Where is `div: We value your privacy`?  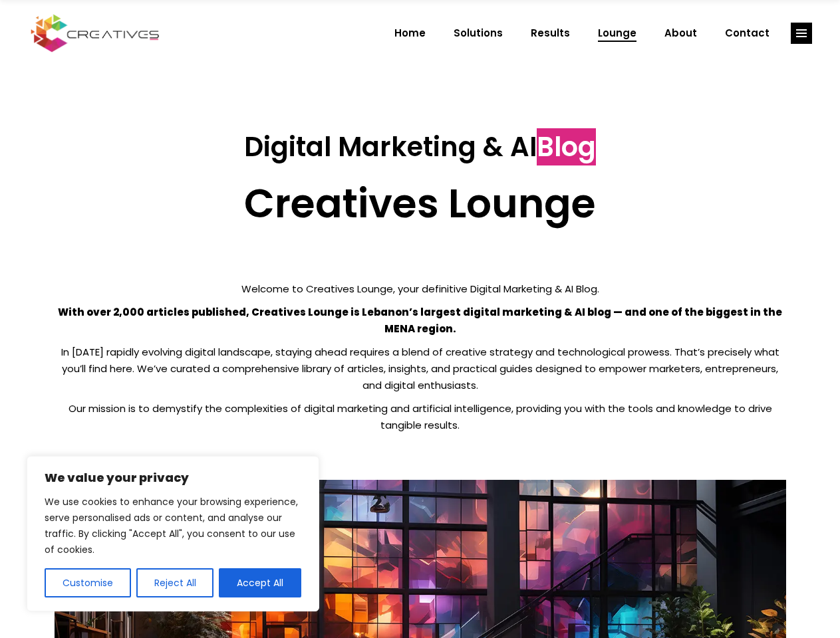 div: We value your privacy is located at coordinates (173, 534).